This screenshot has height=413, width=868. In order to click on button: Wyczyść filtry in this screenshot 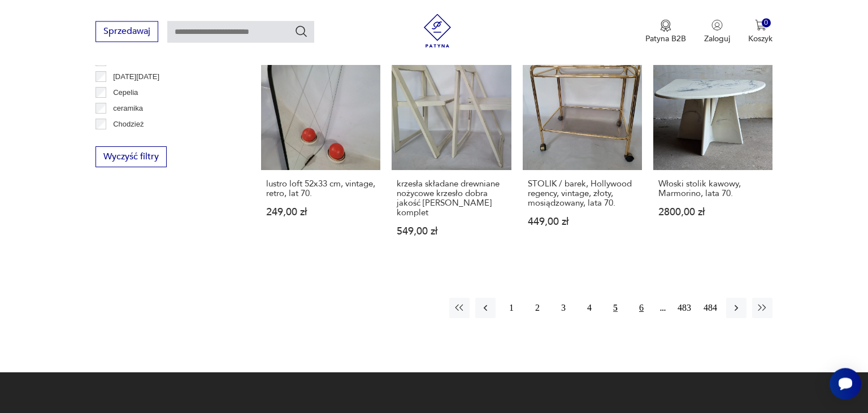, I will do `click(131, 156)`.